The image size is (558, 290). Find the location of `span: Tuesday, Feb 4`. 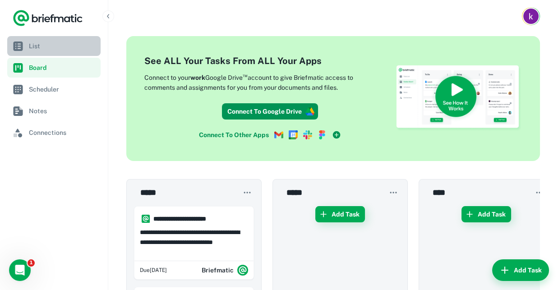

span: Tuesday, Feb 4 is located at coordinates (153, 270).